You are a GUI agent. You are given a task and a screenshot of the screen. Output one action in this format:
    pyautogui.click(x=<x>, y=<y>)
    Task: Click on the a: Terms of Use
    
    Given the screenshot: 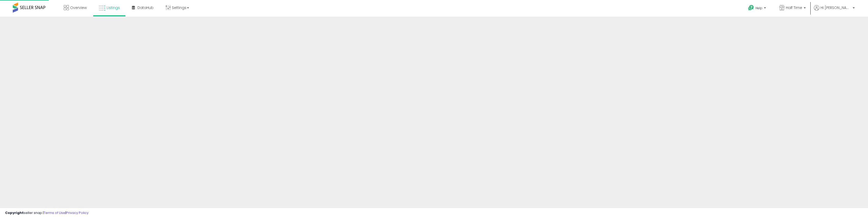 What is the action you would take?
    pyautogui.click(x=54, y=212)
    